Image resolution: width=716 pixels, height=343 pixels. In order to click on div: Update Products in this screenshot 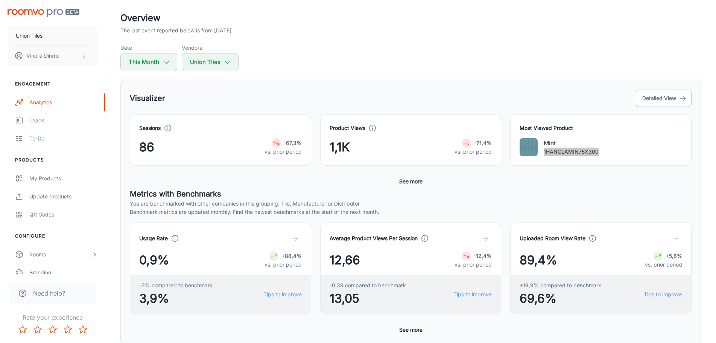, I will do `click(63, 196)`.